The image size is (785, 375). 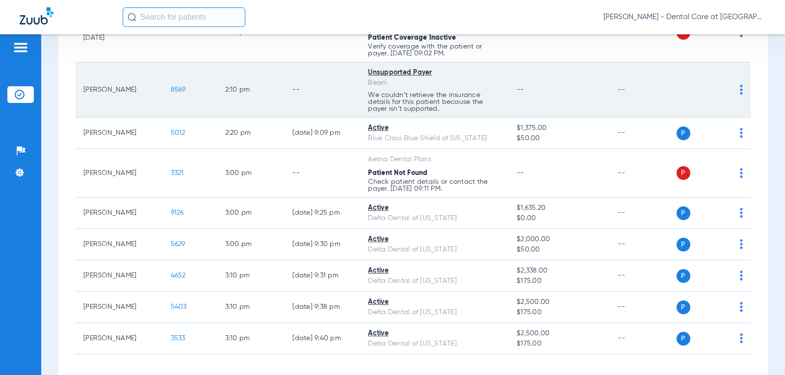 I want to click on td: 2:20 PM, so click(x=251, y=133).